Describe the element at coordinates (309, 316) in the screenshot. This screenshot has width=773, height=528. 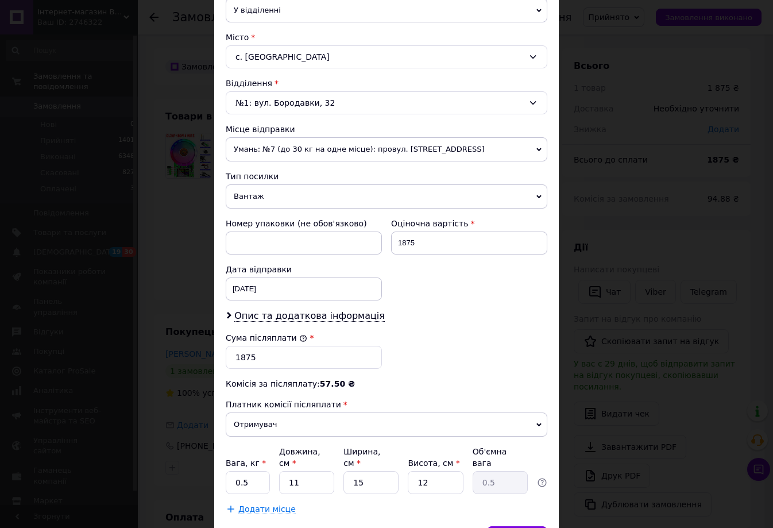
I see `span: Опис та додаткова інформація` at that location.